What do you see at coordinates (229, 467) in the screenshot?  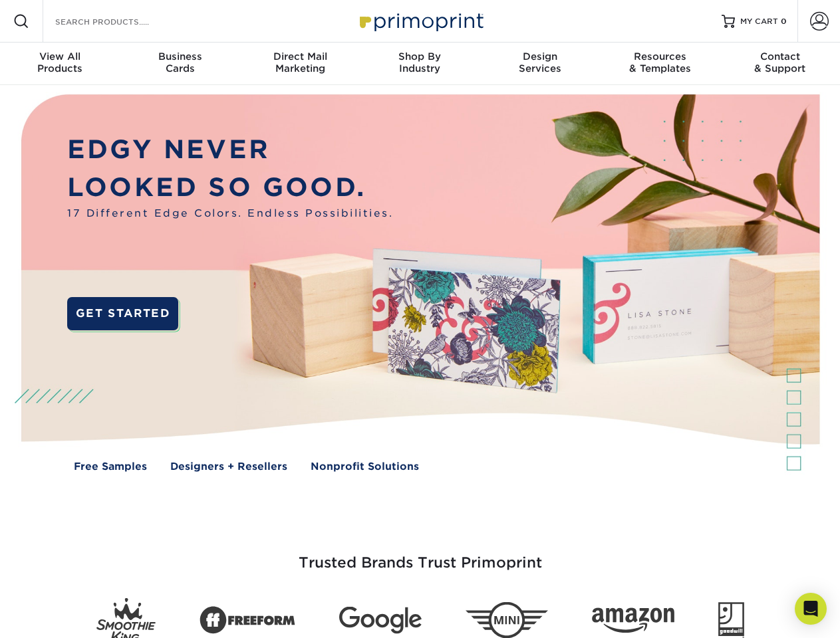 I see `a: Designers + Resellers` at bounding box center [229, 467].